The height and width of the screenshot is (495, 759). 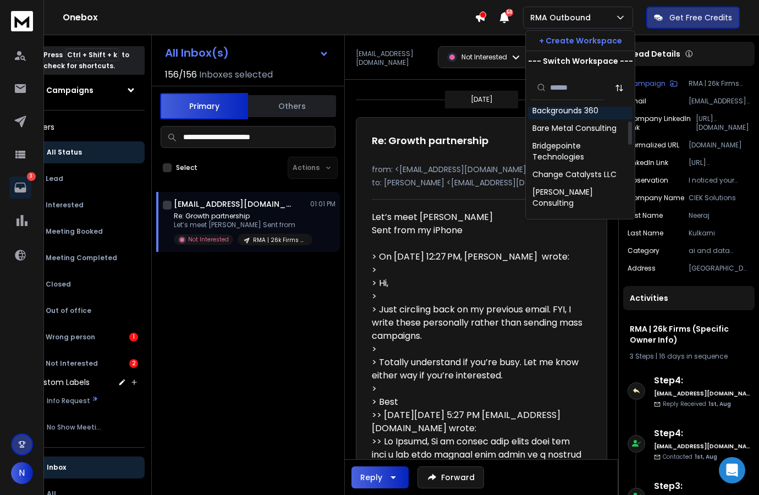 I want to click on p: observation, so click(x=648, y=180).